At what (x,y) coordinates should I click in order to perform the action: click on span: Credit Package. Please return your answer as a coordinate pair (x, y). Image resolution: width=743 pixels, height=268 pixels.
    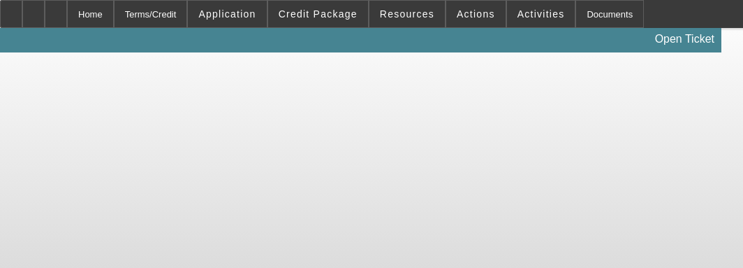
    Looking at the image, I should click on (318, 14).